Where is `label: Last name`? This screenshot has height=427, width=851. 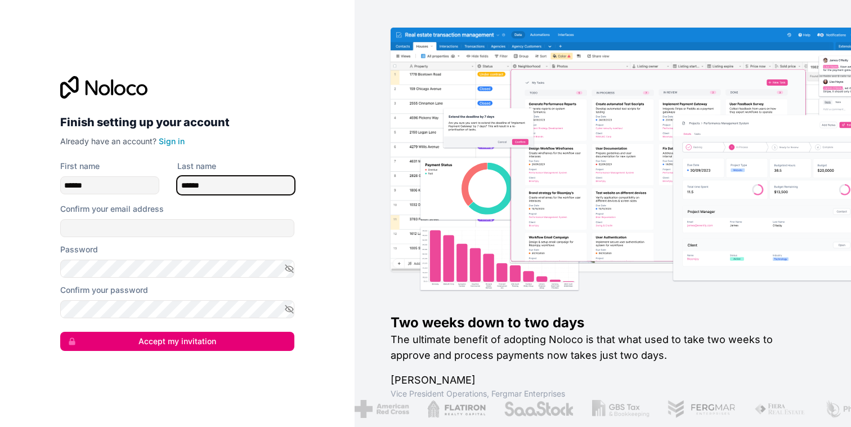 label: Last name is located at coordinates (196, 166).